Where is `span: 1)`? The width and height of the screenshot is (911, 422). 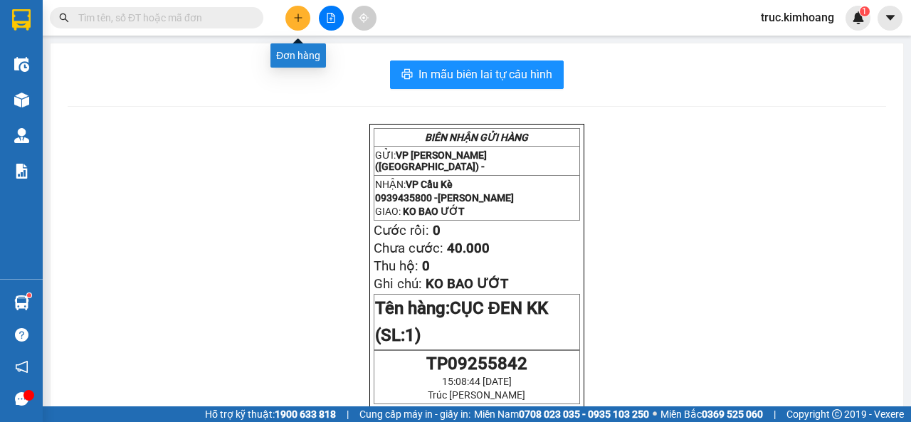 span: 1) is located at coordinates (413, 335).